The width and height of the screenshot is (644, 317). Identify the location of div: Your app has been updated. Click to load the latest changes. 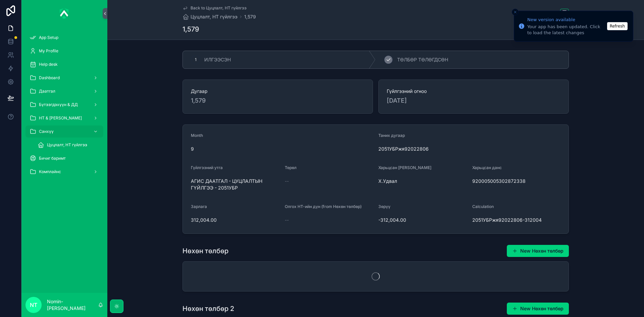
(566, 30).